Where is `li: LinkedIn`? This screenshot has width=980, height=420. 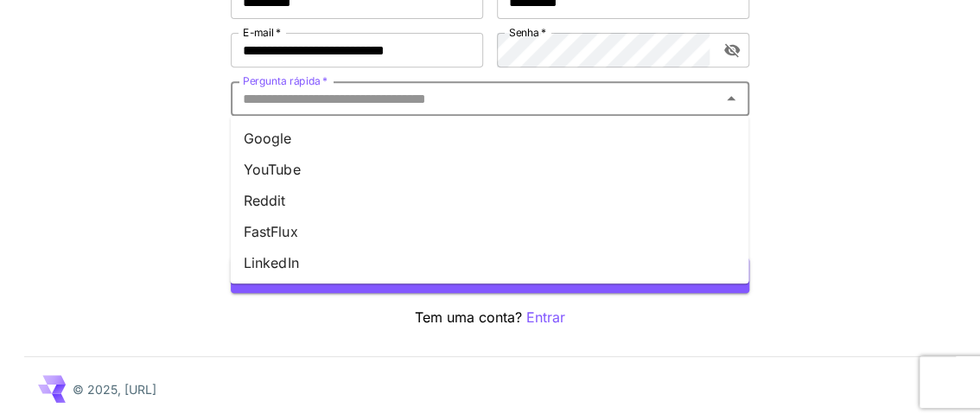 li: LinkedIn is located at coordinates (489, 263).